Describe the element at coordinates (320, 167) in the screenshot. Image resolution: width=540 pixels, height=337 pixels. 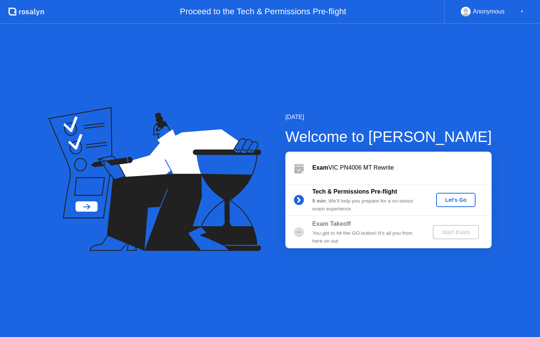
I see `b: Exam` at that location.